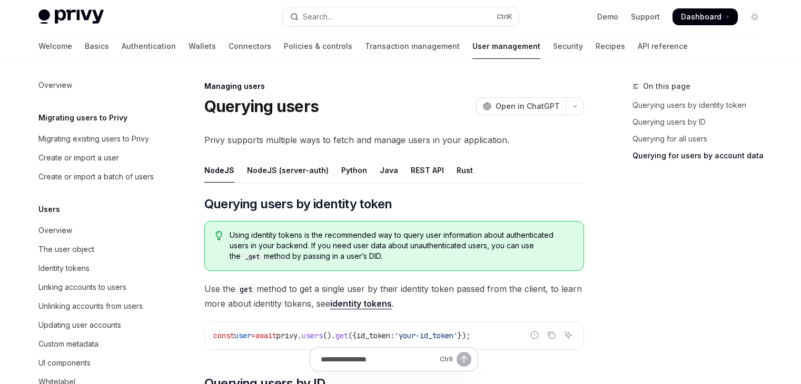 The image size is (801, 384). Describe the element at coordinates (94, 139) in the screenshot. I see `div: Migrating existing users to Privy` at that location.